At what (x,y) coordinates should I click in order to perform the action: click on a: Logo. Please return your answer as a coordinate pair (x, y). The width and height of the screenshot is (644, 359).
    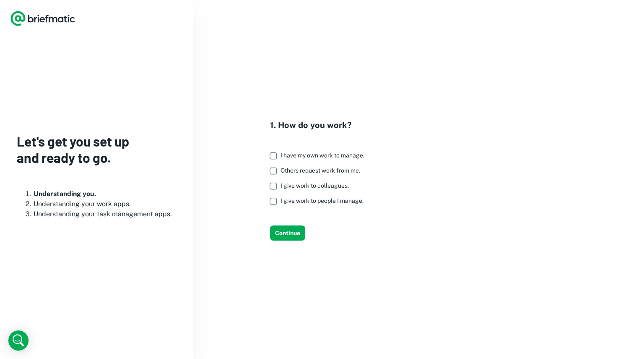
    Looking at the image, I should click on (43, 18).